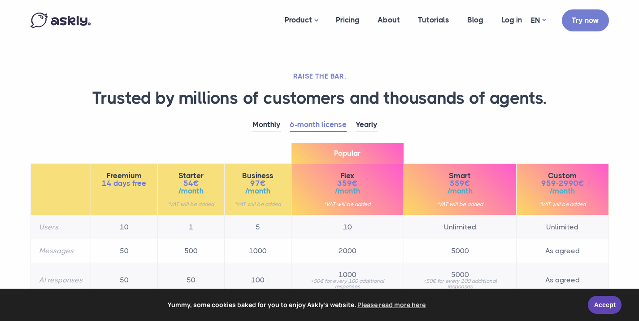 The height and width of the screenshot is (321, 639). What do you see at coordinates (124, 175) in the screenshot?
I see `span: Freemium` at bounding box center [124, 175].